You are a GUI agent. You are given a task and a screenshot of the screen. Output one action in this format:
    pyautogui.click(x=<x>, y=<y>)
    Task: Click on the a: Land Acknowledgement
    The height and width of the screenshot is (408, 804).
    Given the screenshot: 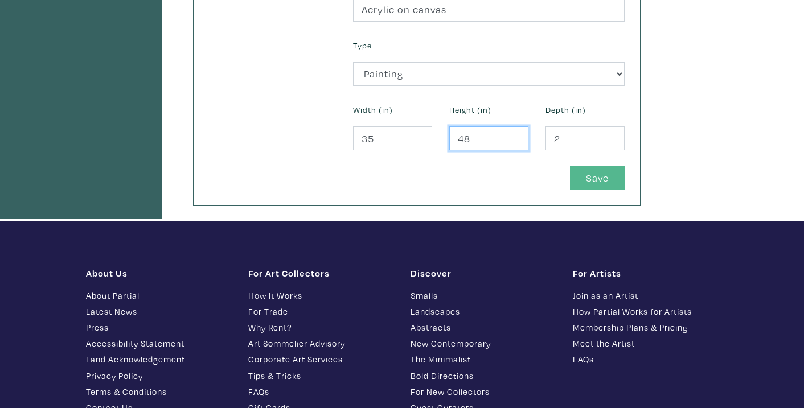 What is the action you would take?
    pyautogui.click(x=158, y=359)
    